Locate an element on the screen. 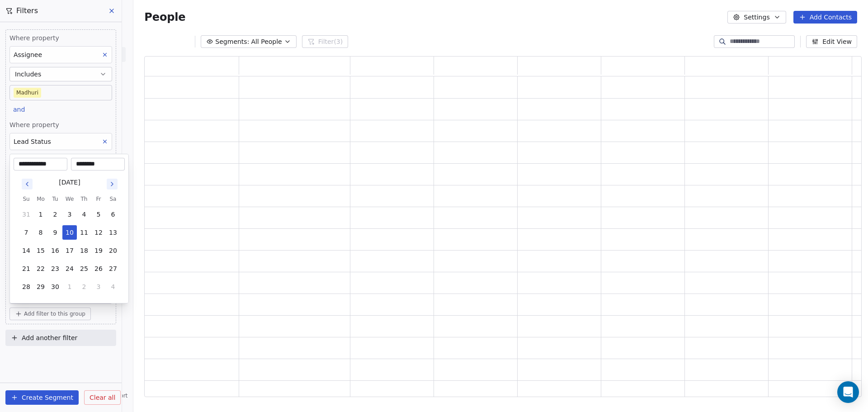  th: Wednesday is located at coordinates (70, 199).